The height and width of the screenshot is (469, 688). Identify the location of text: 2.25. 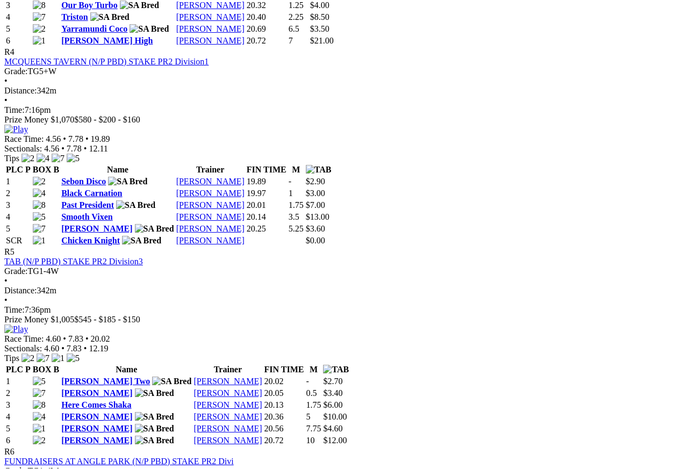
(296, 17).